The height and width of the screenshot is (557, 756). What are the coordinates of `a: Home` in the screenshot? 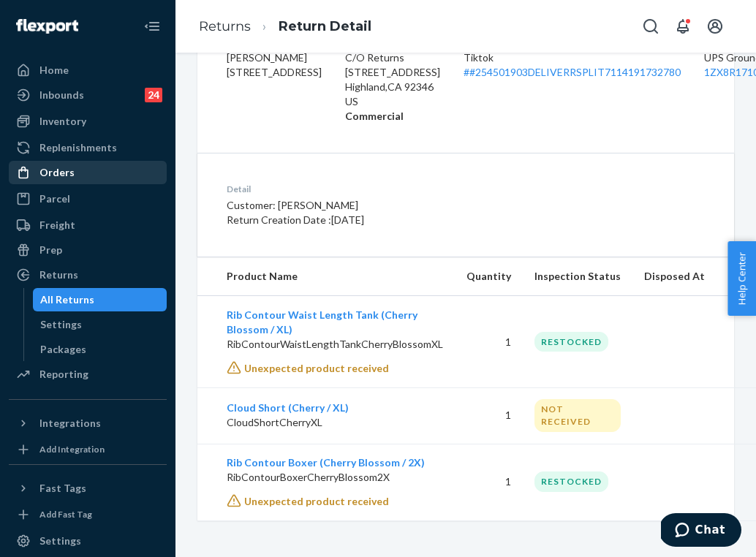 It's located at (87, 70).